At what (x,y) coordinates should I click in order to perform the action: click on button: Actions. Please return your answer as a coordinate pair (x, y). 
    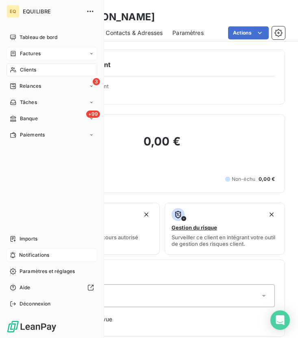
    Looking at the image, I should click on (248, 33).